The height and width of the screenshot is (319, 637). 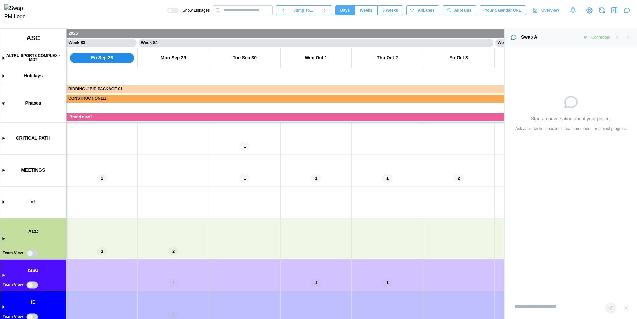 I want to click on a: View Project, so click(x=589, y=10).